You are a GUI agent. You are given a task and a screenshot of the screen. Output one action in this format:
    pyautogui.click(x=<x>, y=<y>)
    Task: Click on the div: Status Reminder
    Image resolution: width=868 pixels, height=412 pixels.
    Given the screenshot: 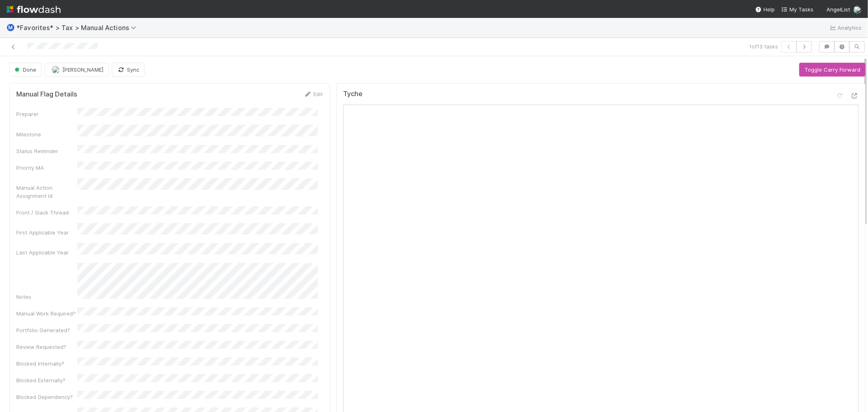 What is the action you would take?
    pyautogui.click(x=47, y=151)
    